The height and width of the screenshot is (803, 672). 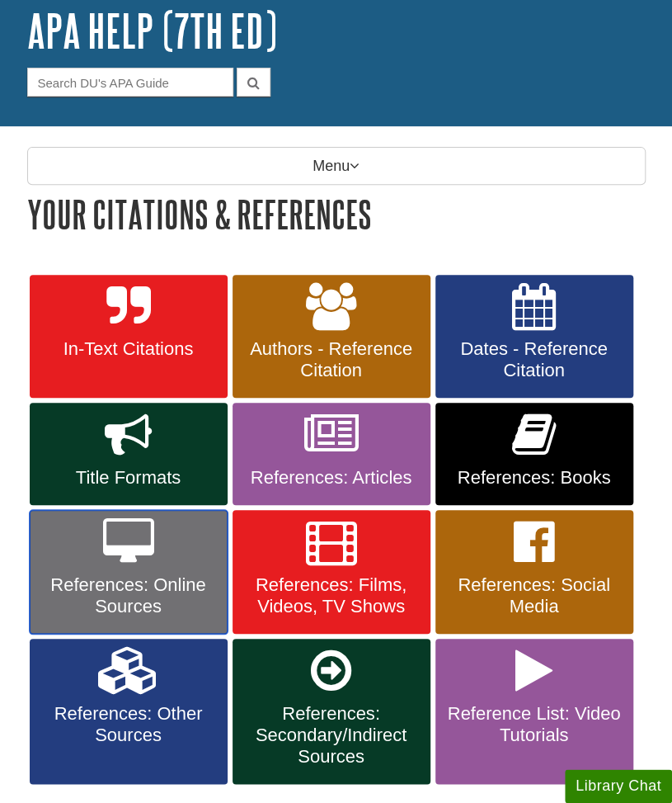 I want to click on h1: Your Citations & References, so click(x=337, y=214).